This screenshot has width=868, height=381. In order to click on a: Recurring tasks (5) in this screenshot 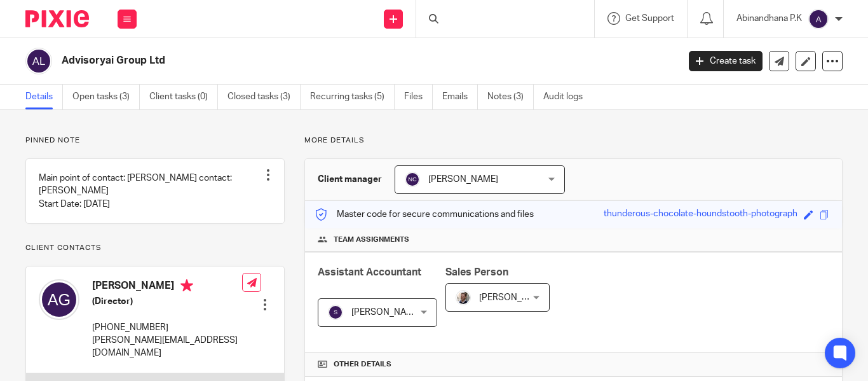, I will do `click(352, 97)`.